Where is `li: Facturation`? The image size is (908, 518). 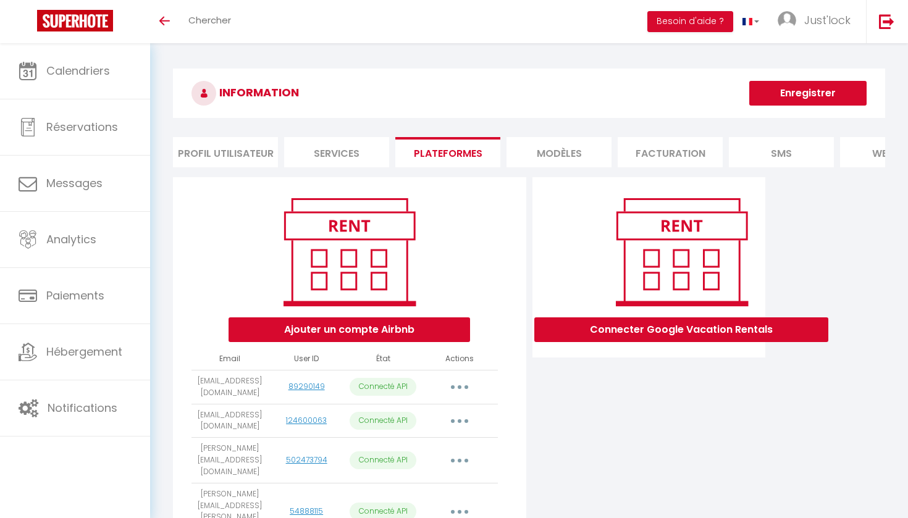 li: Facturation is located at coordinates (670, 152).